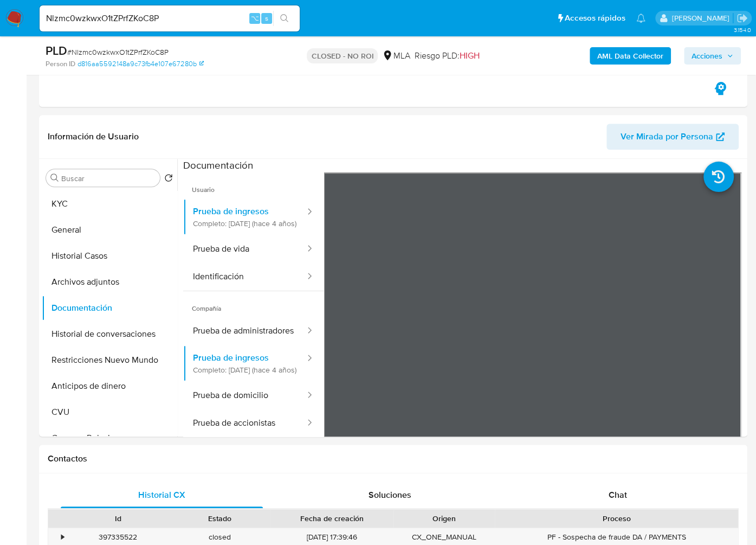  What do you see at coordinates (93, 136) in the screenshot?
I see `h1: Información de Usuario` at bounding box center [93, 136].